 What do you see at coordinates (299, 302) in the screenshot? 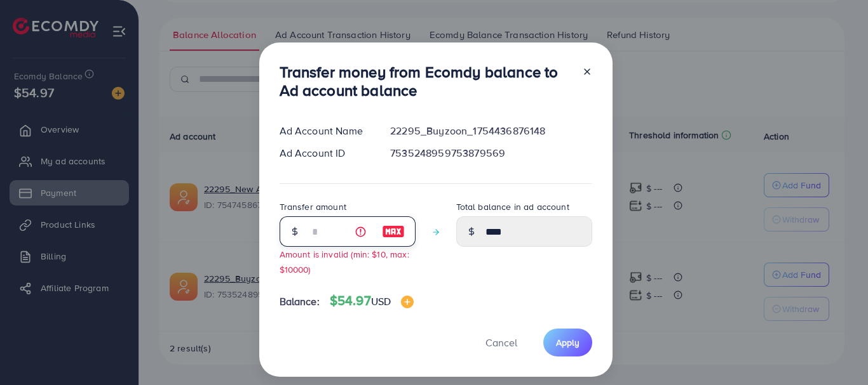
I see `span: Balance:` at bounding box center [299, 302].